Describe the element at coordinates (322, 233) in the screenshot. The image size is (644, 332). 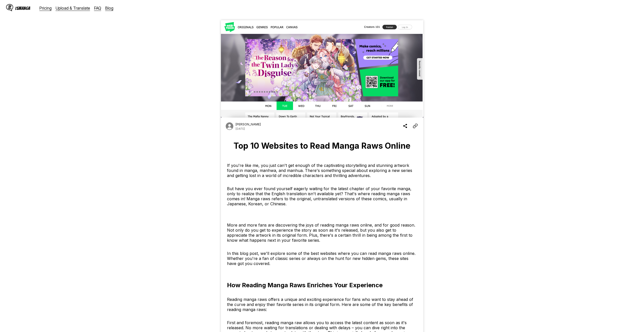
I see `p: More and more fans are discovering the joys of reading manga raws online, and for good reason. No...` at that location.